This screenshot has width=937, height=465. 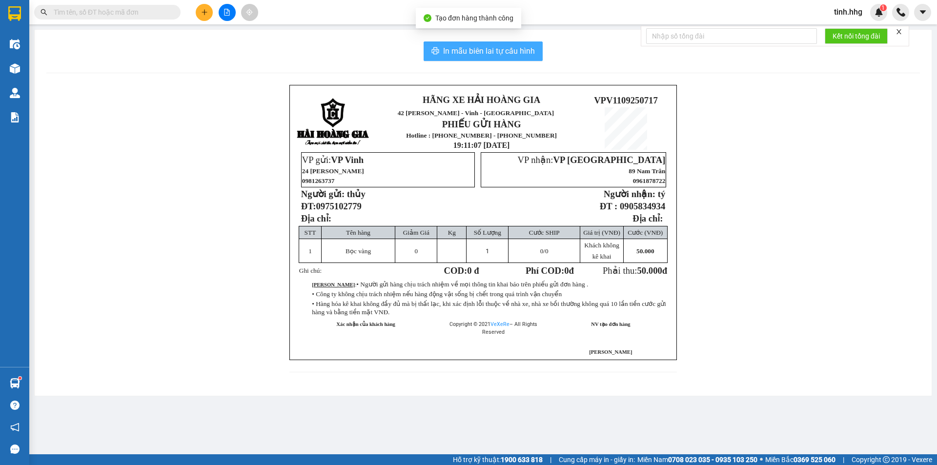 I want to click on span: • Hàng hóa kê khai không đầy đủ mà bị thất lạc, khi xác định lỗi thuộc về nhà xe, nhà xe bồi thườ..., so click(x=489, y=308).